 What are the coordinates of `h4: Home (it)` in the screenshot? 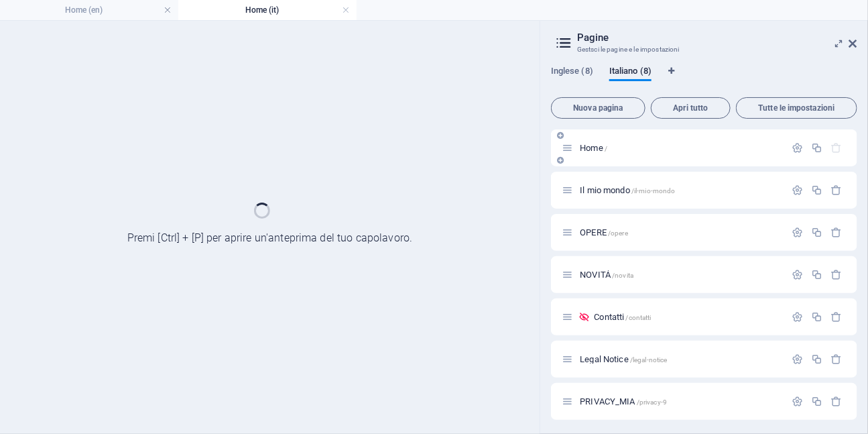 It's located at (268, 10).